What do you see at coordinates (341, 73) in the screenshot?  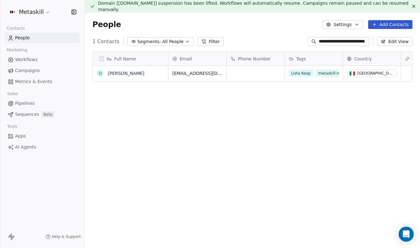 I see `span: metaskill-money-premium` at bounding box center [341, 73].